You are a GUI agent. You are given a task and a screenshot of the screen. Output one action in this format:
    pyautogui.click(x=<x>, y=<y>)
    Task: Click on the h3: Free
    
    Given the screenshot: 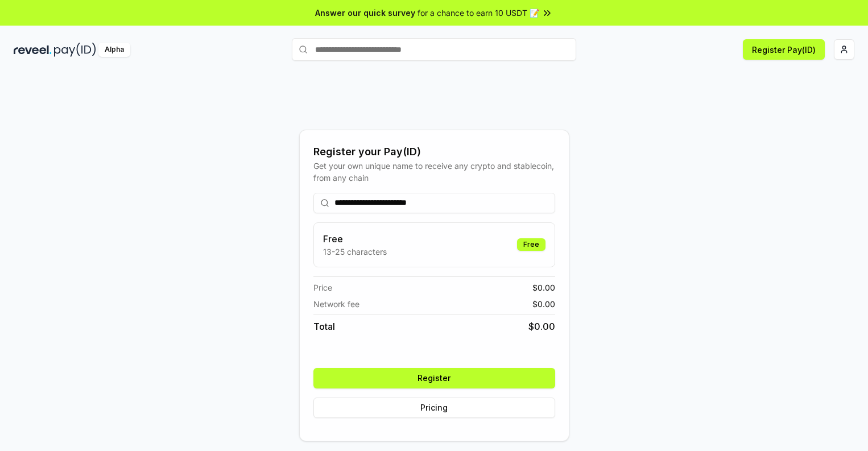 What is the action you would take?
    pyautogui.click(x=354, y=239)
    